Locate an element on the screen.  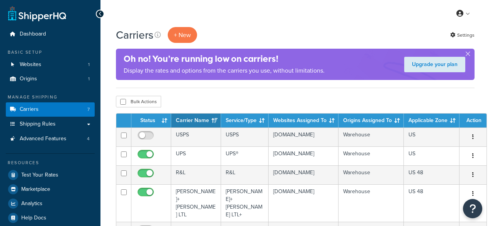
p: Display the rates and options from the carriers you use, without limitations. is located at coordinates (224, 71).